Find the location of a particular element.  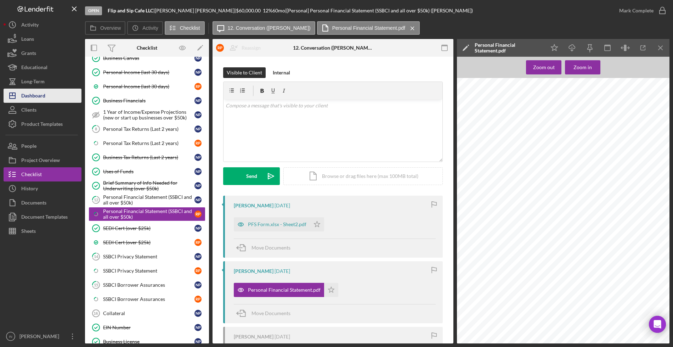

div: Mark Complete is located at coordinates (636, 11).